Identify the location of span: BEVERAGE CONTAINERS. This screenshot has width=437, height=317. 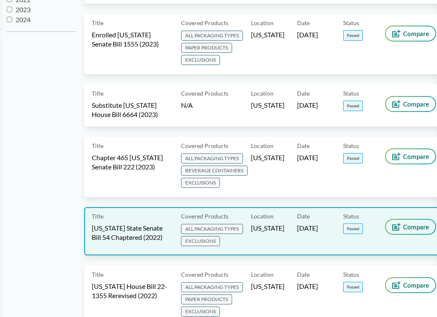
(214, 171).